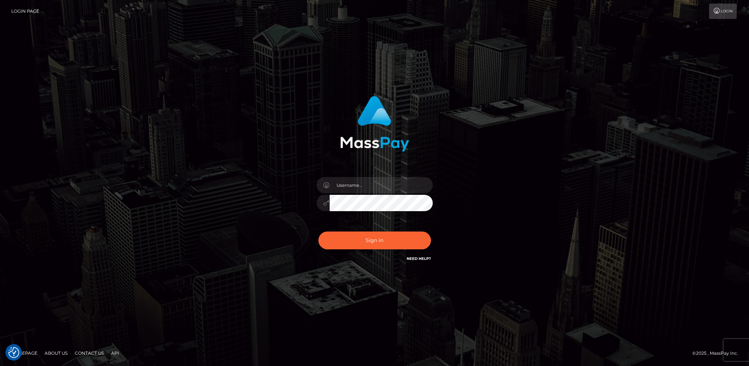 This screenshot has width=749, height=366. Describe the element at coordinates (375, 123) in the screenshot. I see `img: MassPay Login` at that location.